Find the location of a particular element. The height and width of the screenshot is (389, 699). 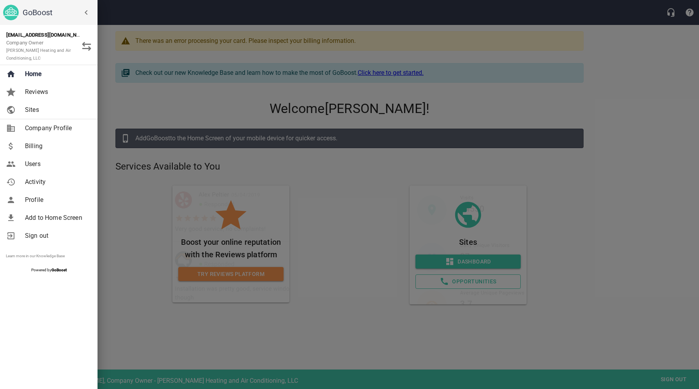

span: Activity is located at coordinates (57, 182).